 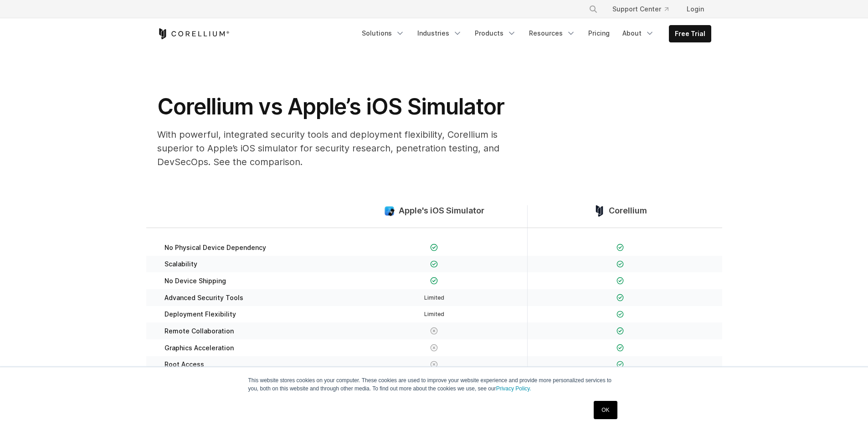 I want to click on a: Support Center, so click(x=640, y=9).